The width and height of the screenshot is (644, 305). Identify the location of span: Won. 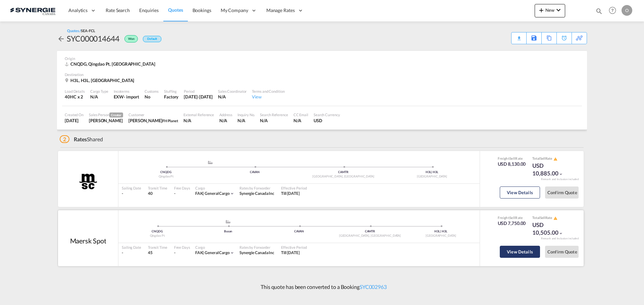
(132, 40).